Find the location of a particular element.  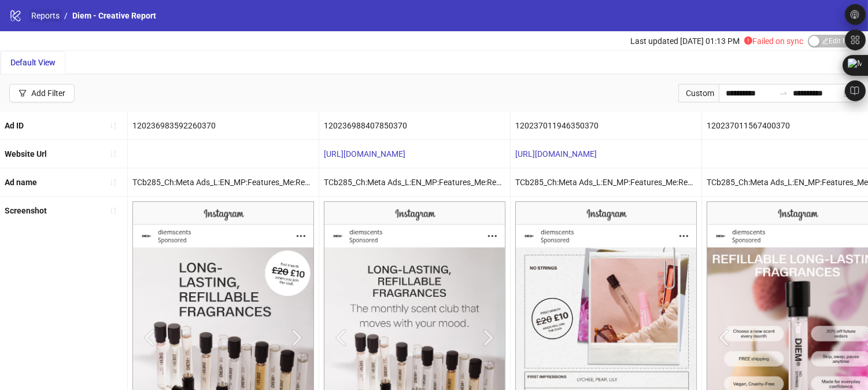

span: filter is located at coordinates (22, 93).